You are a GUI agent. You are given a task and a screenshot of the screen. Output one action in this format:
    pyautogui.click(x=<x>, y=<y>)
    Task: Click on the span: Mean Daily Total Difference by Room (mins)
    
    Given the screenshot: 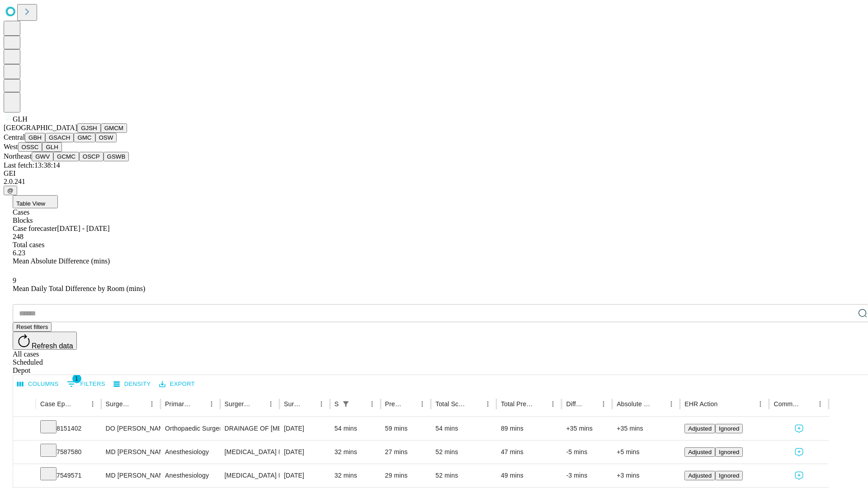 What is the action you would take?
    pyautogui.click(x=79, y=288)
    